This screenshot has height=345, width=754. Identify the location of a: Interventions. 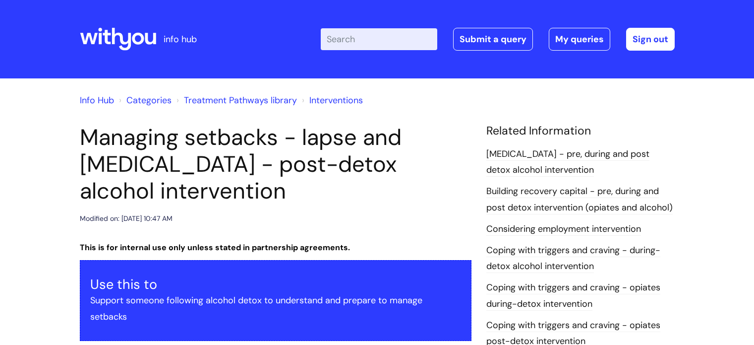
(336, 100).